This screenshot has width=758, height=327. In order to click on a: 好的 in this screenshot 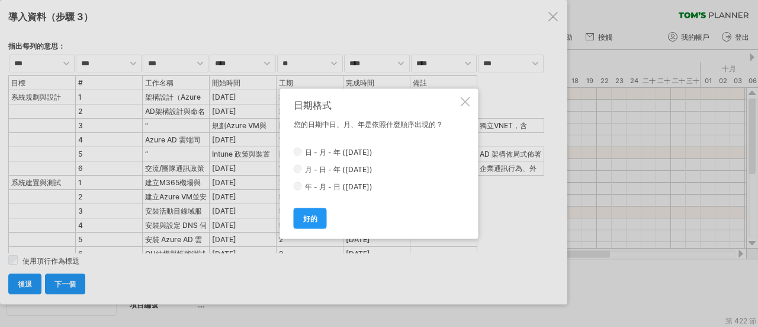, I will do `click(311, 217)`.